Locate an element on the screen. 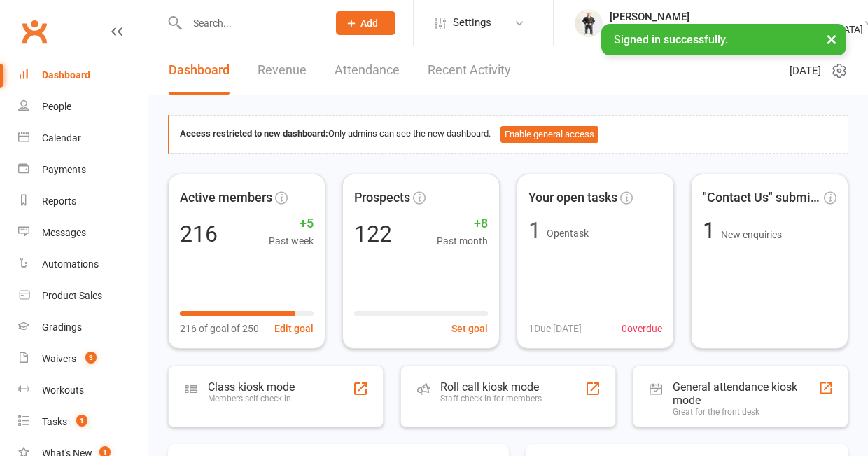 Image resolution: width=868 pixels, height=456 pixels. div: Waivers is located at coordinates (59, 359).